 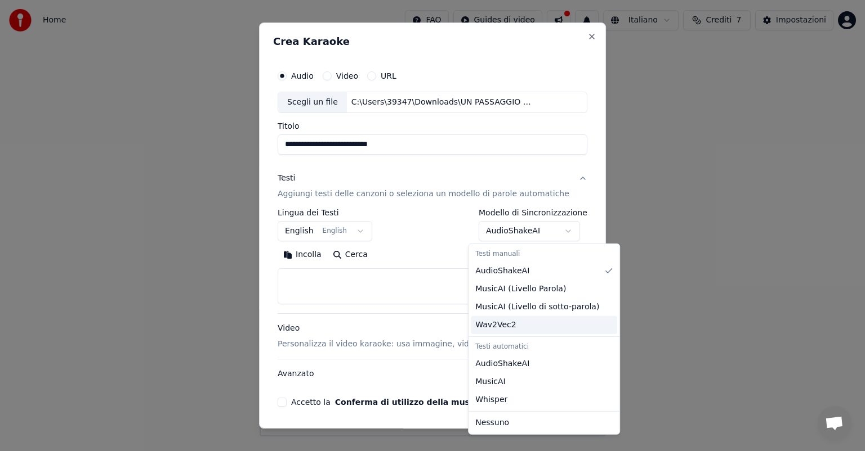 What do you see at coordinates (537, 307) in the screenshot?
I see `span: MusicAI ( Livello di sotto-parola )` at bounding box center [537, 307].